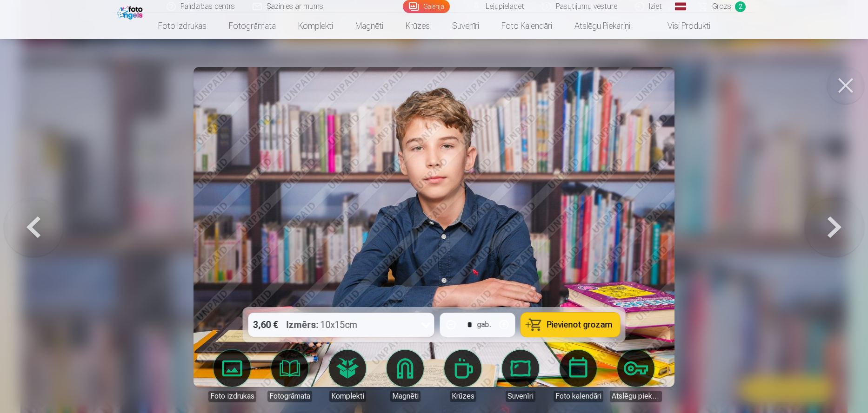  I want to click on div: gab., so click(484, 325).